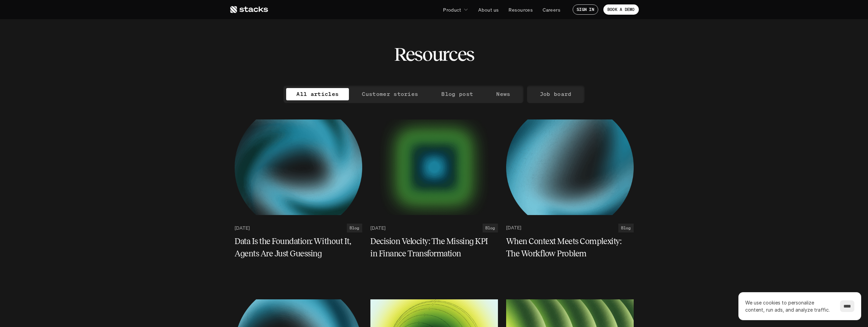  Describe the element at coordinates (552, 10) in the screenshot. I see `p: Careers` at that location.